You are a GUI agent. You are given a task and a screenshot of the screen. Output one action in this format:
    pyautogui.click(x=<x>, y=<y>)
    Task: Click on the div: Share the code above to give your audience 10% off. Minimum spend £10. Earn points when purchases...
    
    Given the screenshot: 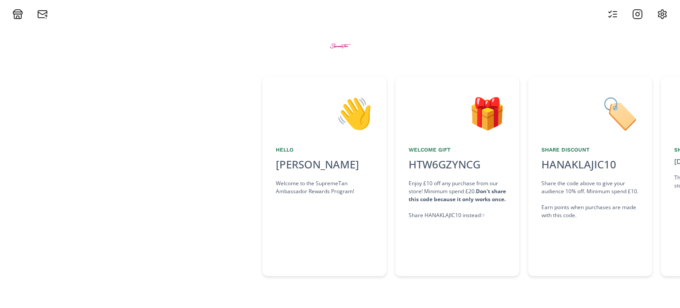 What is the action you would take?
    pyautogui.click(x=590, y=199)
    